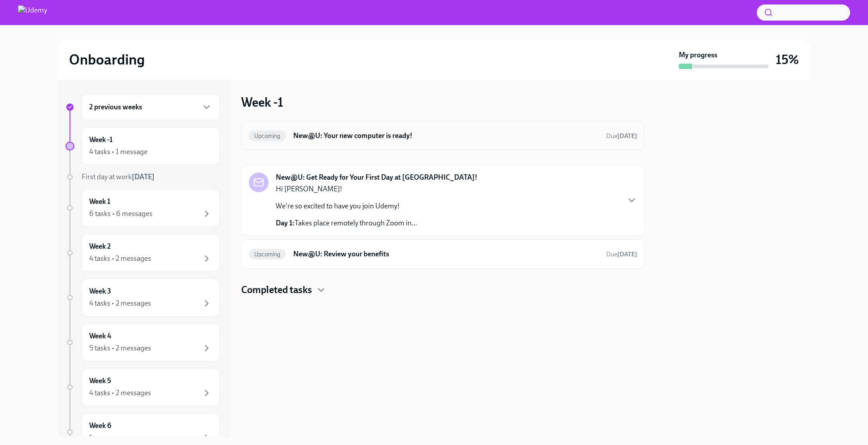 The width and height of the screenshot is (868, 445). What do you see at coordinates (143, 208) in the screenshot?
I see `a: Week 16 tasks • 6 messages` at bounding box center [143, 208].